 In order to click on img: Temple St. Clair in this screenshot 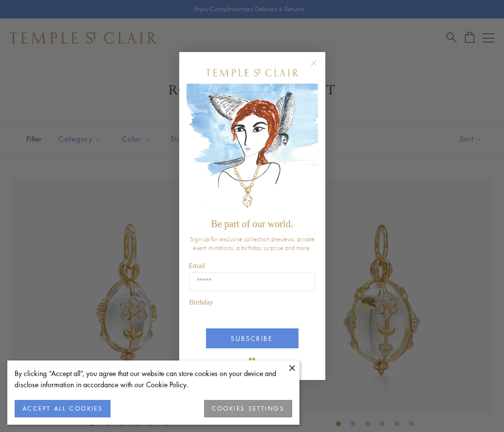, I will do `click(252, 73)`.